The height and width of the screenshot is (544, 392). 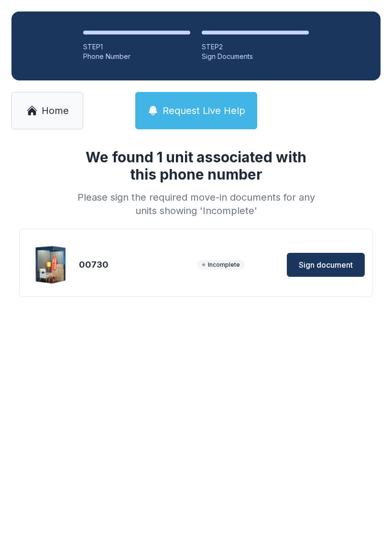 I want to click on div: STEP 1, so click(x=137, y=47).